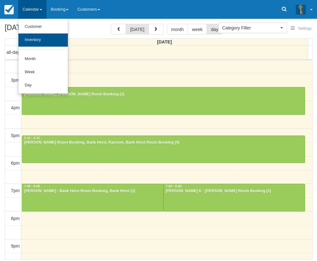 Image resolution: width=317 pixels, height=261 pixels. Describe the element at coordinates (15, 108) in the screenshot. I see `span: 4pm` at that location.